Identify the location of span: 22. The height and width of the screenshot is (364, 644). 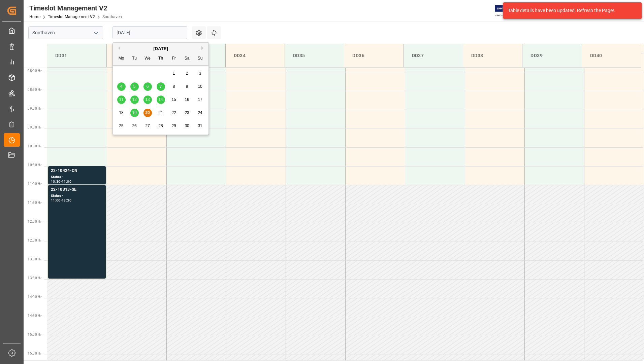
(173, 113).